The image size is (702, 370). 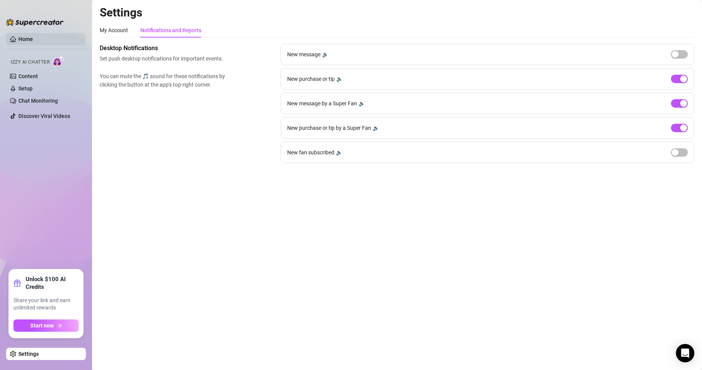 I want to click on a: Discover Viral Videos, so click(x=44, y=116).